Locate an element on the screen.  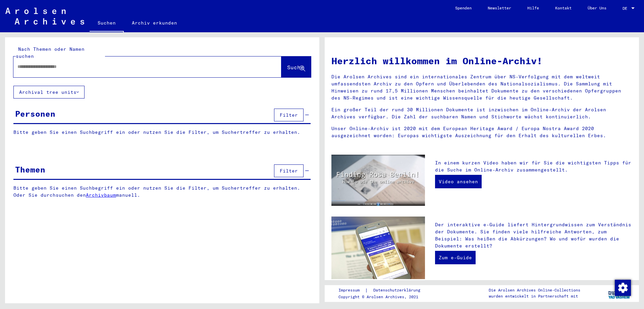
img: video.jpg is located at coordinates (378, 180).